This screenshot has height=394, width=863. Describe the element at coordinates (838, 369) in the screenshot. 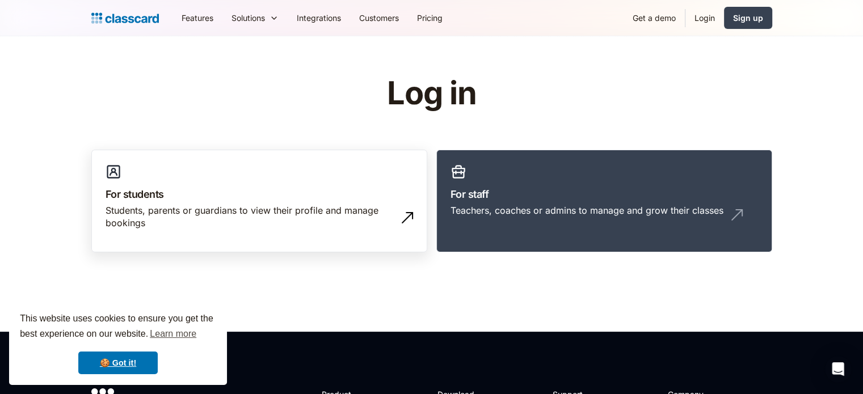

I see `div: Open Intercom Messenger` at that location.